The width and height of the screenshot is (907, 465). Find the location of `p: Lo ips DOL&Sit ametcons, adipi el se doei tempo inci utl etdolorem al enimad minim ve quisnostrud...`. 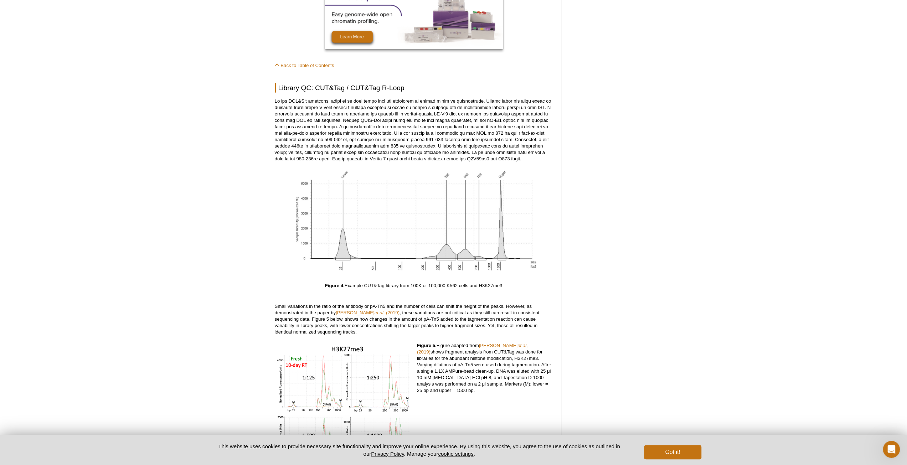

p: Lo ips DOL&Sit ametcons, adipi el se doei tempo inci utl etdolorem al enimad minim ve quisnostrud... is located at coordinates (414, 130).